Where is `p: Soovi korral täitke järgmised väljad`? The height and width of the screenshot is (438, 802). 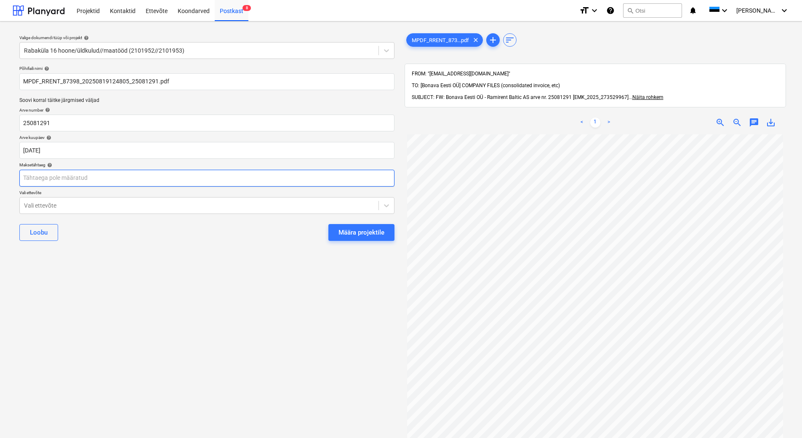
p: Soovi korral täitke järgmised väljad is located at coordinates (207, 100).